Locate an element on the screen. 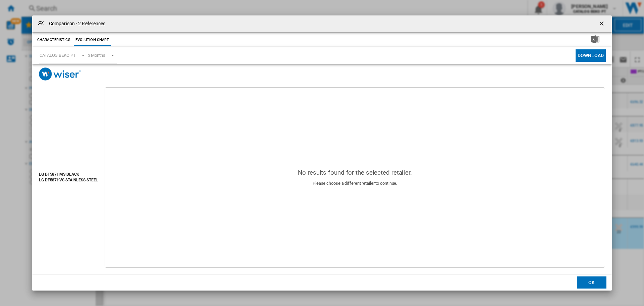  div: Please choose a different retailer to continue. is located at coordinates (355, 183).